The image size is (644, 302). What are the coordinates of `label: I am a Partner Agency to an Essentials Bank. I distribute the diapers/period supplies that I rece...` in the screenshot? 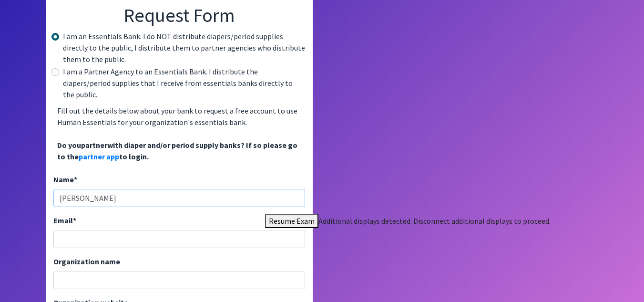 It's located at (184, 83).